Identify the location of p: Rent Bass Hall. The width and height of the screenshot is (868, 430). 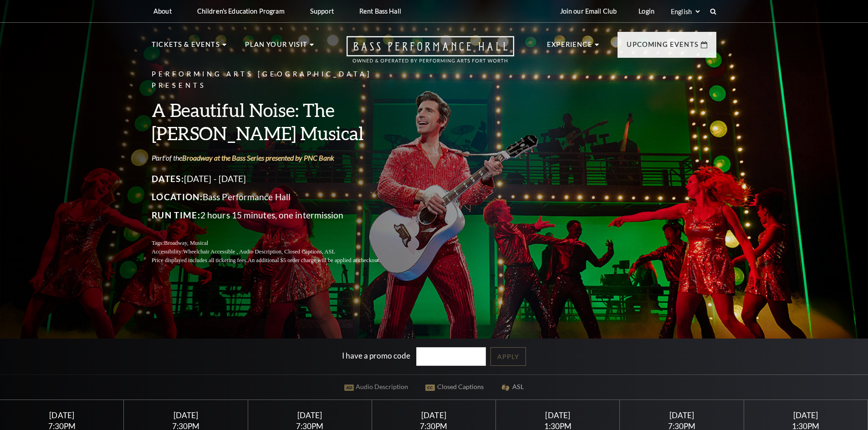
(380, 11).